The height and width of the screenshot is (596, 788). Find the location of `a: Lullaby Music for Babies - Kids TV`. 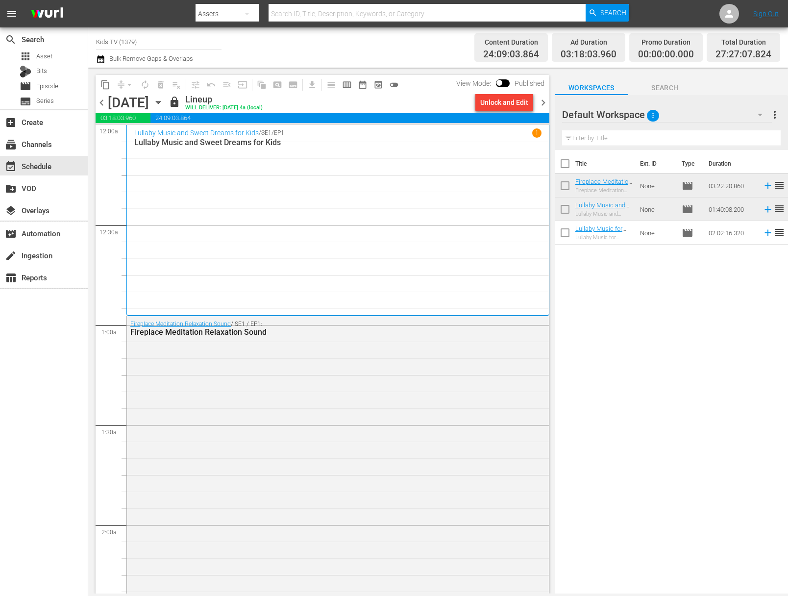

a: Lullaby Music for Babies - Kids TV is located at coordinates (601, 232).